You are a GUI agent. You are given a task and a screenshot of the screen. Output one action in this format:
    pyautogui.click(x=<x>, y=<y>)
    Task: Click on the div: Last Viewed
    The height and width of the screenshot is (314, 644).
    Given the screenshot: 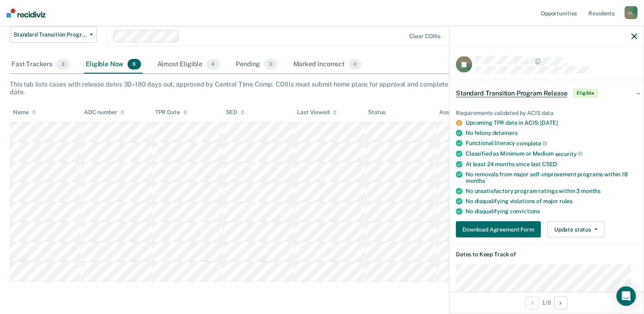 What is the action you would take?
    pyautogui.click(x=316, y=112)
    